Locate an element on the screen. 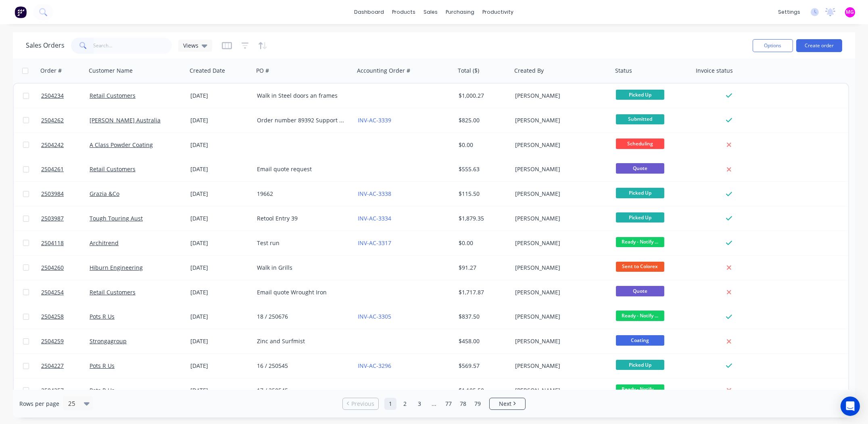 Image resolution: width=868 pixels, height=424 pixels. div: Customer Name is located at coordinates (111, 71).